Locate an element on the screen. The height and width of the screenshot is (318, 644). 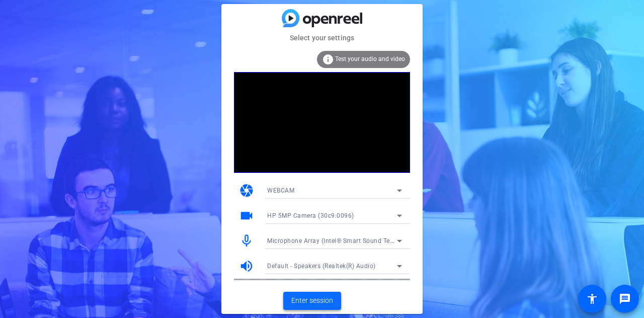
mat-icon: mic_none is located at coordinates (247, 240).